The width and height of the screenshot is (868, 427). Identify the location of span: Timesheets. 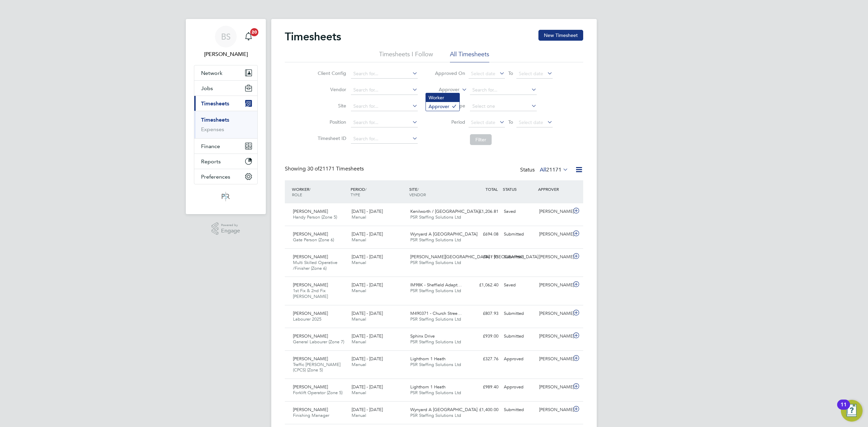
(215, 103).